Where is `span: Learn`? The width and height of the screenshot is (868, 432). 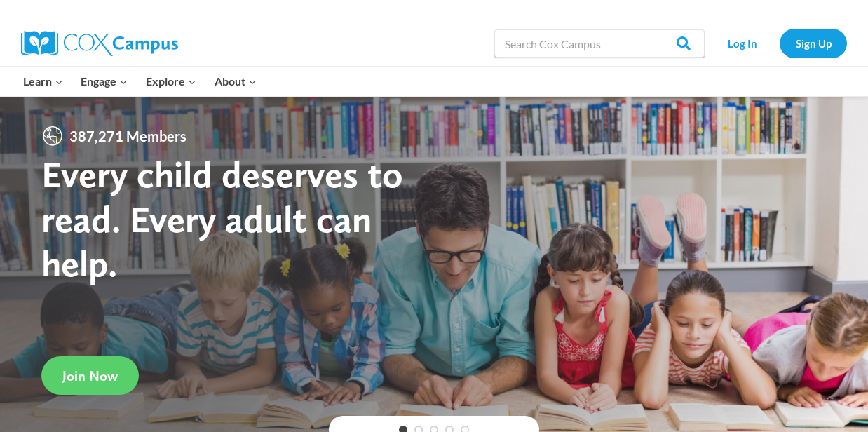 span: Learn is located at coordinates (43, 82).